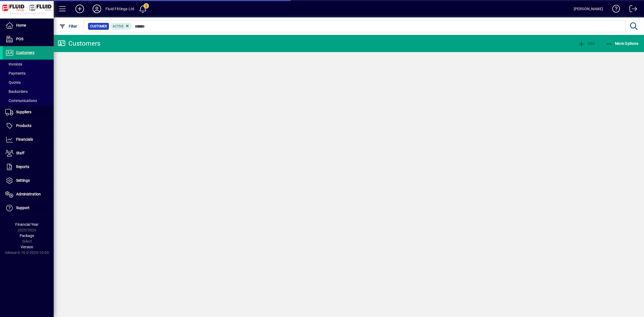 This screenshot has height=317, width=644. Describe the element at coordinates (25, 53) in the screenshot. I see `span: Customers` at that location.